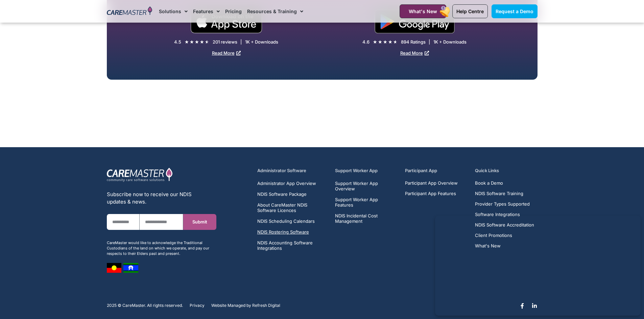  What do you see at coordinates (430, 193) in the screenshot?
I see `span: Participant App Features` at bounding box center [430, 193].